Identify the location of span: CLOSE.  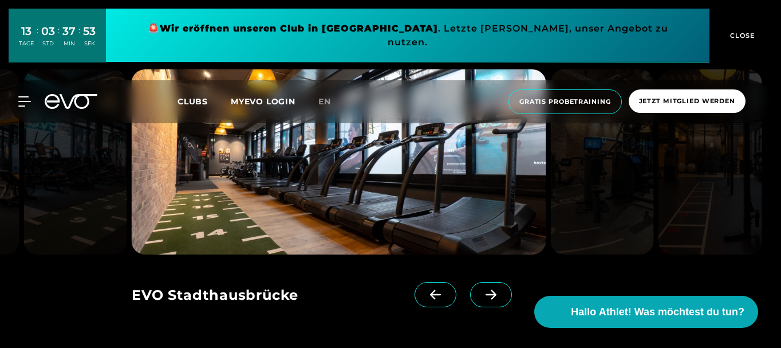
(741, 36).